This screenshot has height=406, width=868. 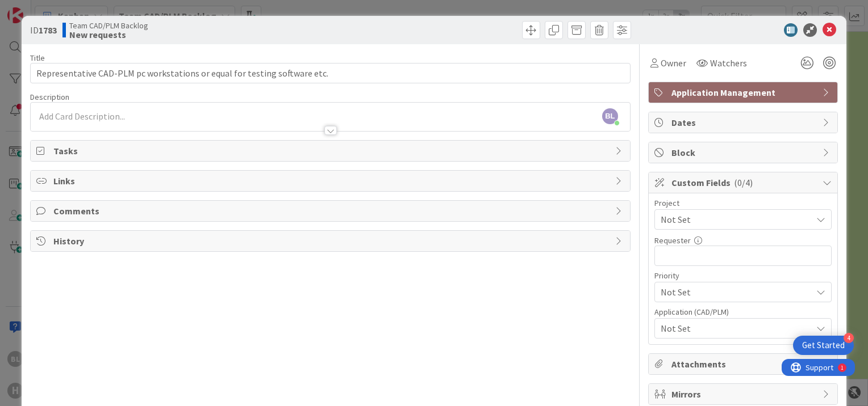 What do you see at coordinates (744, 365) in the screenshot?
I see `span: Attachments` at bounding box center [744, 365].